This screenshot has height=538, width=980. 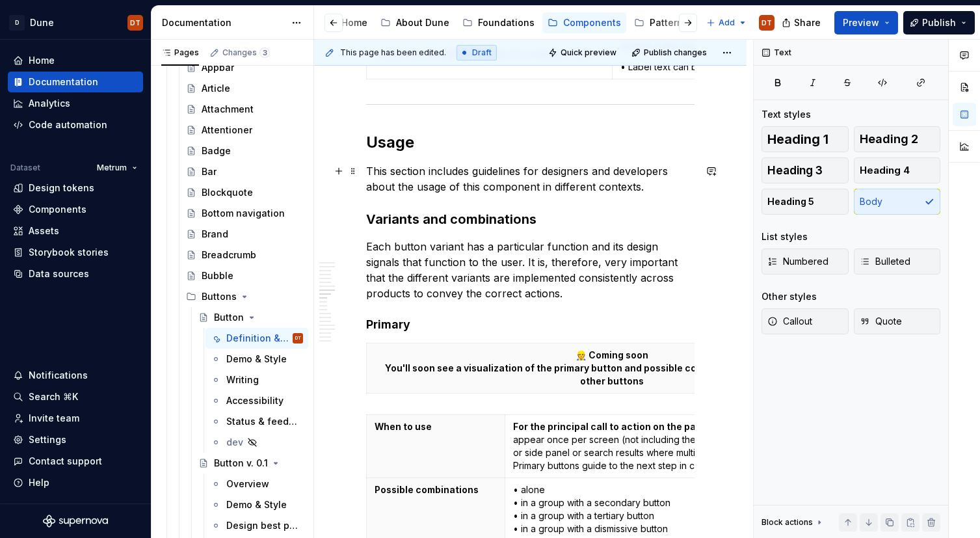 What do you see at coordinates (180, 53) in the screenshot?
I see `div: Pages` at bounding box center [180, 53].